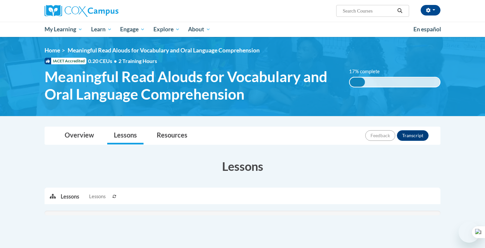 This screenshot has width=485, height=248. What do you see at coordinates (70, 197) in the screenshot?
I see `p: Lessons` at bounding box center [70, 197].